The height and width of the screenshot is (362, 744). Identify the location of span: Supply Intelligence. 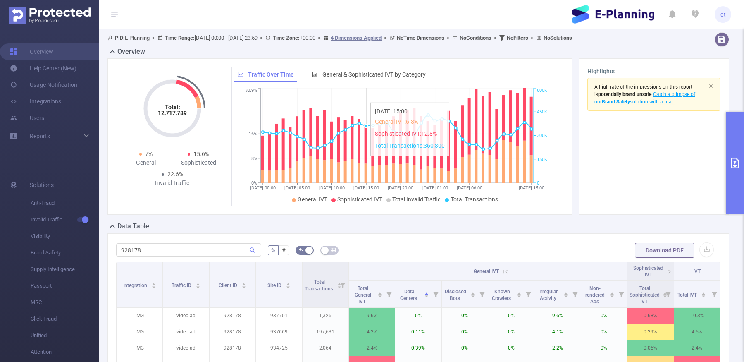
(65, 269).